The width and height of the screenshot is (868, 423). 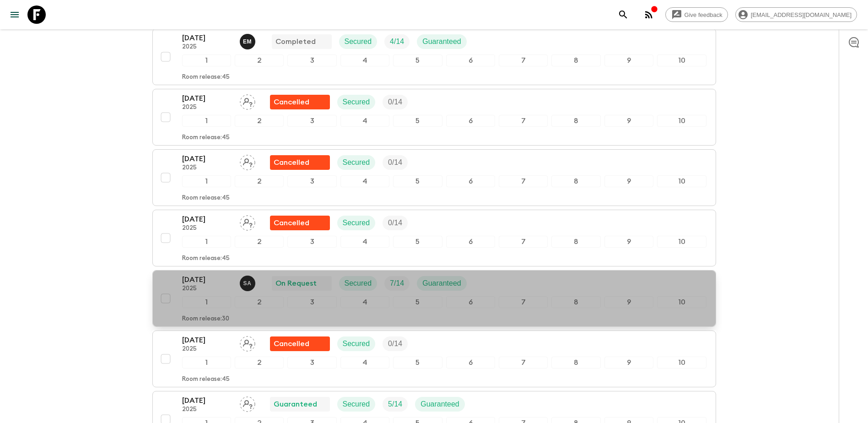 What do you see at coordinates (249, 40) in the screenshot?
I see `span: Emanuel Munisi` at bounding box center [249, 40].